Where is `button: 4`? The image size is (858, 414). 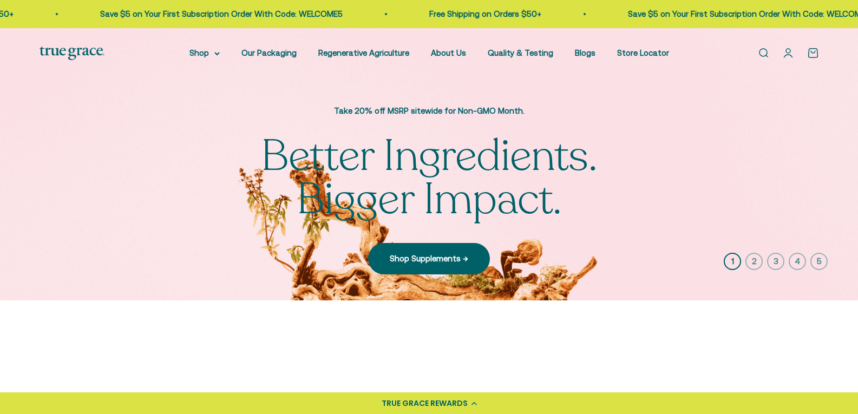 button: 4 is located at coordinates (797, 261).